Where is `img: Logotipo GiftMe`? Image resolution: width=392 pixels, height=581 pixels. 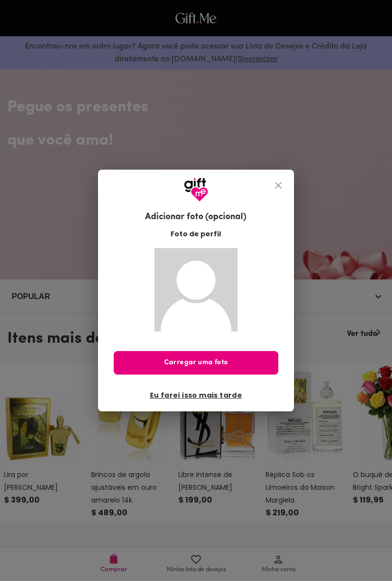
img: Logotipo GiftMe is located at coordinates (196, 189).